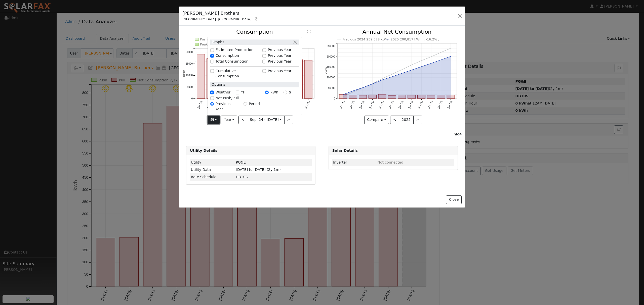  What do you see at coordinates (415, 39) in the screenshot?
I see `text: 2025 200,817 kWh [ -16.2% ]` at bounding box center [415, 39].